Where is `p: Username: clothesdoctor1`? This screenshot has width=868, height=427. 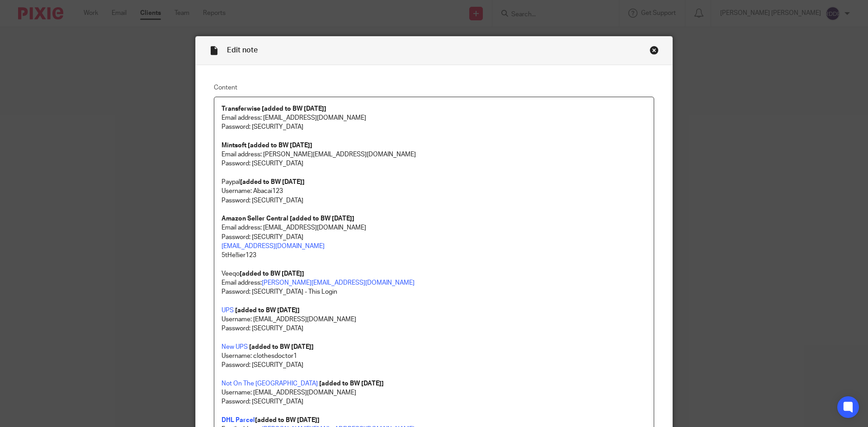 p: Username: clothesdoctor1 is located at coordinates (434, 356).